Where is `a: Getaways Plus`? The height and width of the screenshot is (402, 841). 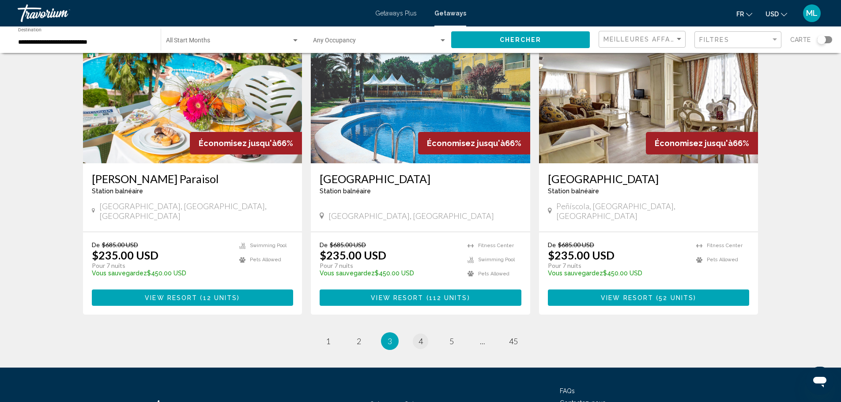
a: Getaways Plus is located at coordinates (396, 13).